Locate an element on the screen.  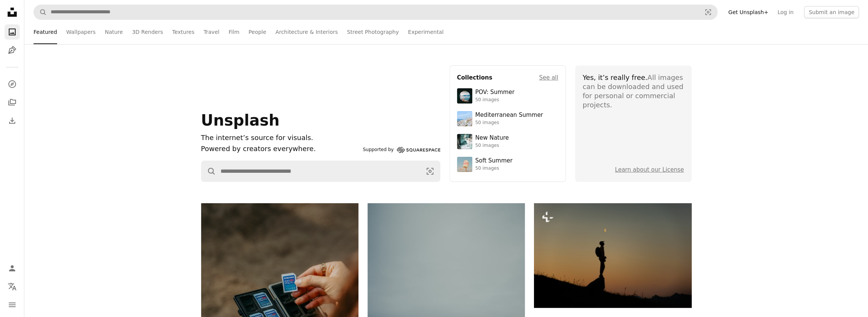
a: Download History is located at coordinates (13, 121).